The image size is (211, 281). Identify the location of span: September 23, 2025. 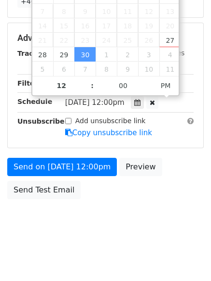
(85, 40).